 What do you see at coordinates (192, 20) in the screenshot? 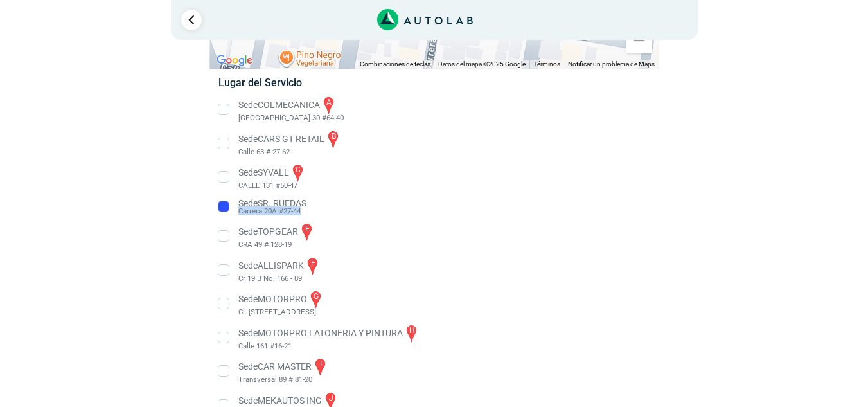
I see `a: Ir al paso anterior` at bounding box center [192, 20].